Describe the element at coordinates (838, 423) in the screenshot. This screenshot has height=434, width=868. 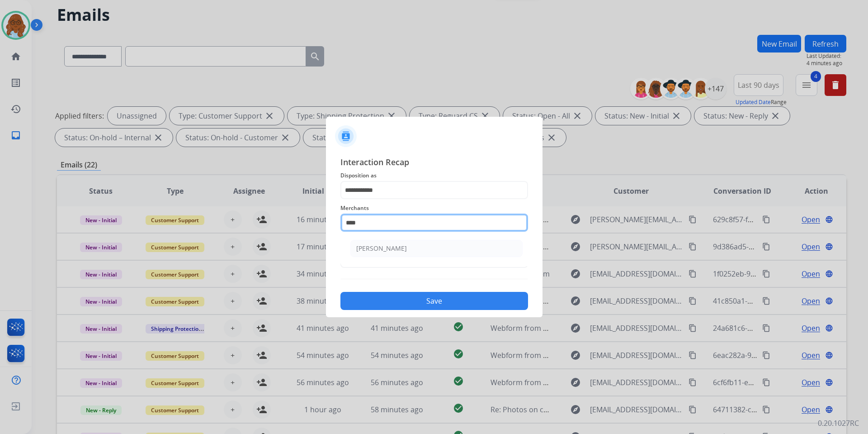
I see `p: 0.20.1027RC` at that location.